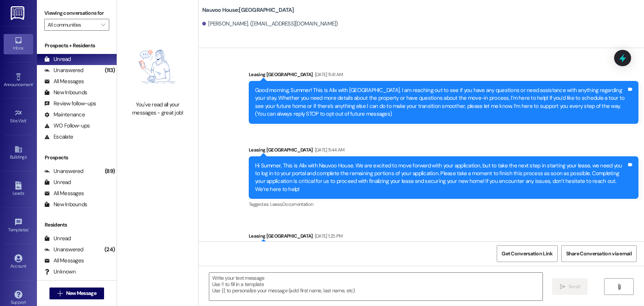 The width and height of the screenshot is (644, 306). What do you see at coordinates (574, 287) in the screenshot?
I see `span: Send` at bounding box center [574, 287].